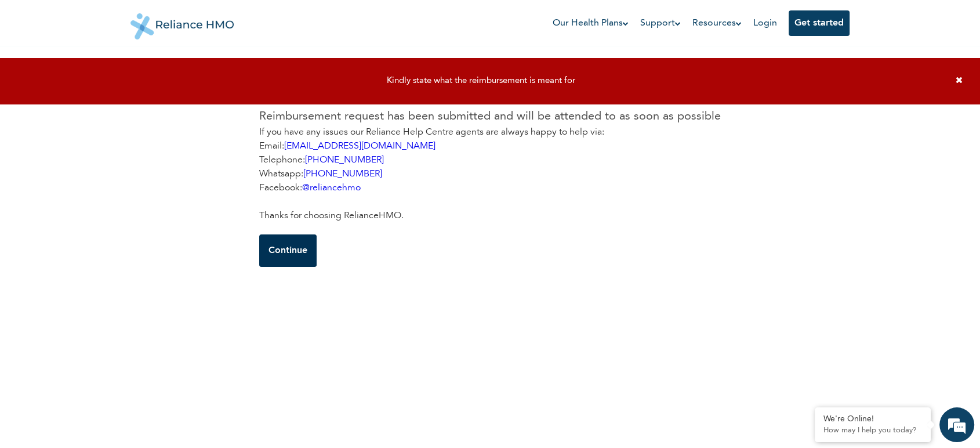 The width and height of the screenshot is (980, 448). I want to click on div: We're Online!, so click(873, 419).